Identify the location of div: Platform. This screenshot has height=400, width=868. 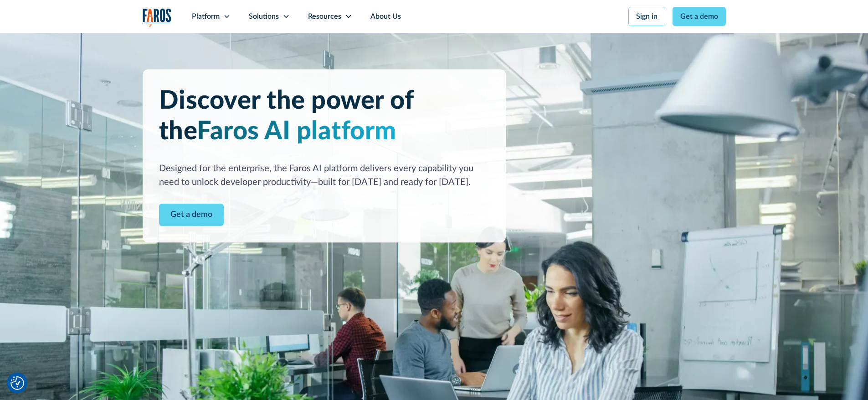
(205, 16).